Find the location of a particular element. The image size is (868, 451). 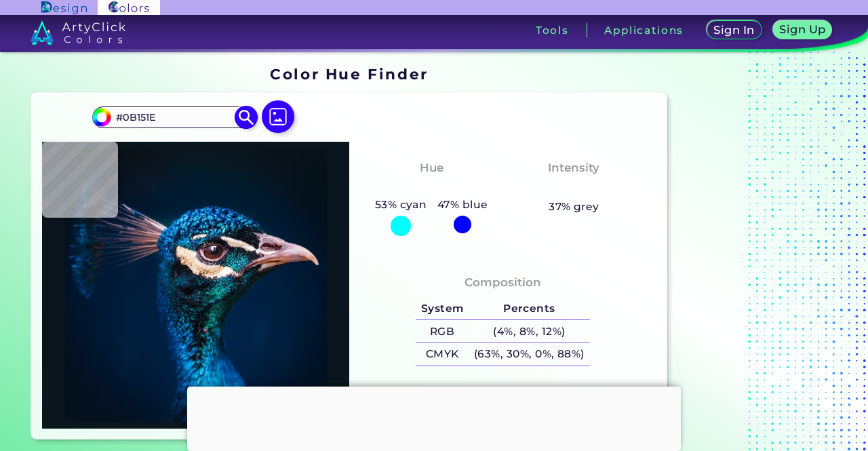

h5: 37% grey is located at coordinates (574, 206).